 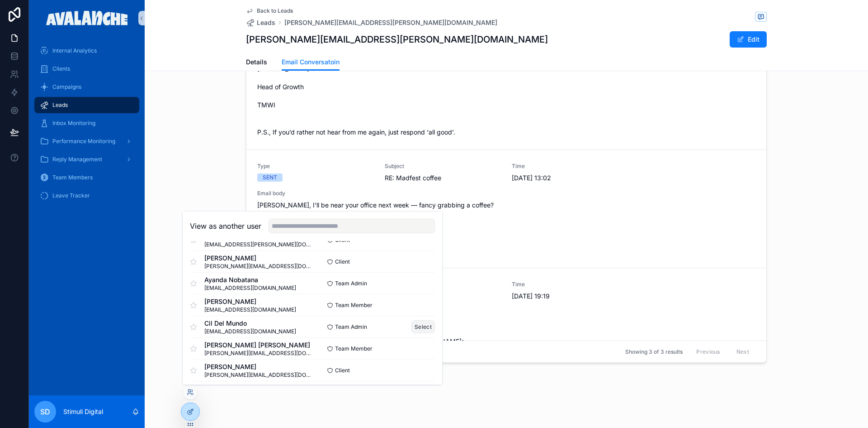 I want to click on p: Stimuli Digital, so click(x=83, y=412).